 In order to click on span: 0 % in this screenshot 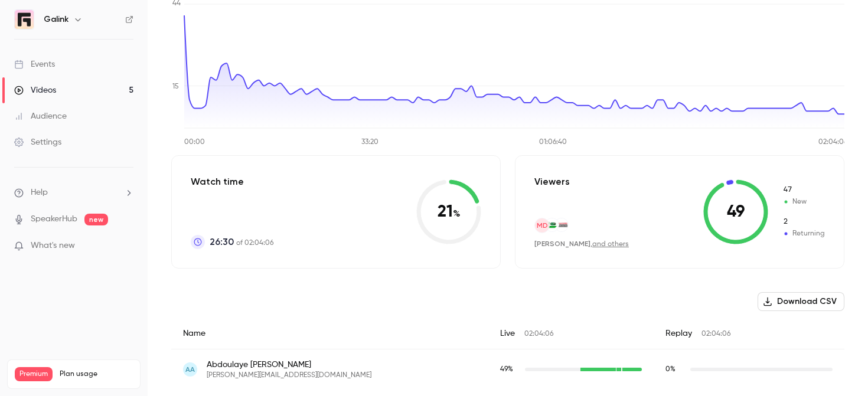, I will do `click(670, 369)`.